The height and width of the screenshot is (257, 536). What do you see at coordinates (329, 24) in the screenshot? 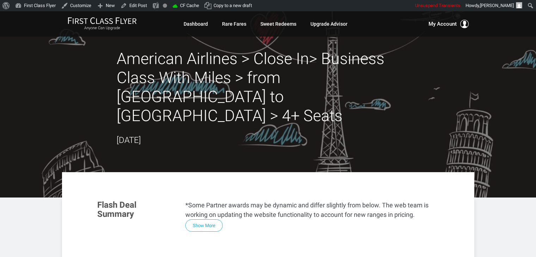
I see `a: Upgrade Advisor` at bounding box center [329, 24].